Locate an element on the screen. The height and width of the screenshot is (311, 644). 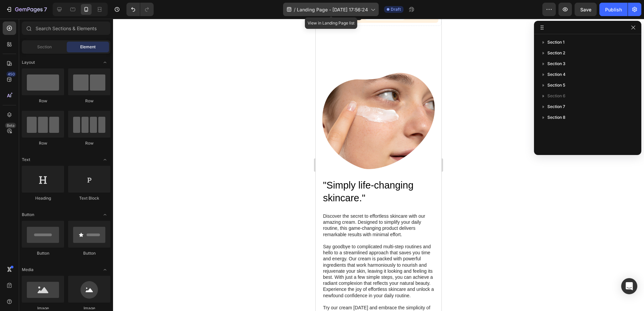
span: Layout is located at coordinates (28, 62).